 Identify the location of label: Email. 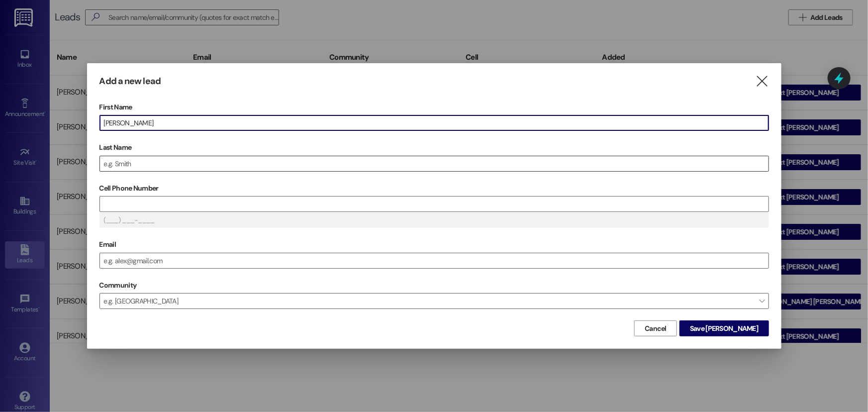
(434, 244).